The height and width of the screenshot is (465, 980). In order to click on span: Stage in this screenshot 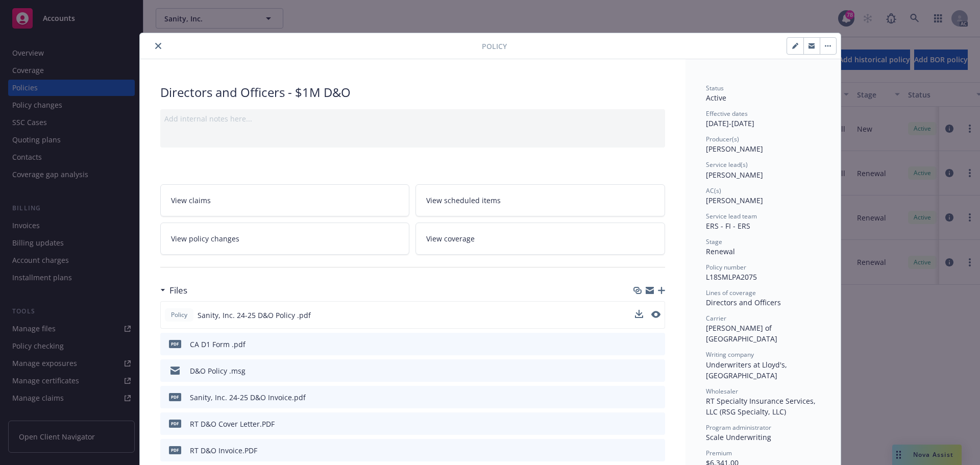, I will do `click(714, 242)`.